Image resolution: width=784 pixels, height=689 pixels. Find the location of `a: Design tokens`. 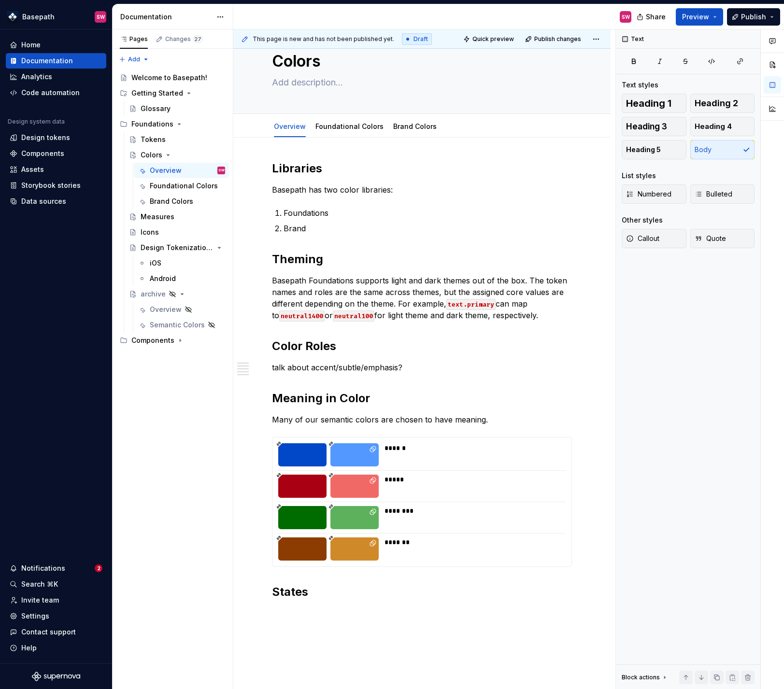

a: Design tokens is located at coordinates (56, 137).